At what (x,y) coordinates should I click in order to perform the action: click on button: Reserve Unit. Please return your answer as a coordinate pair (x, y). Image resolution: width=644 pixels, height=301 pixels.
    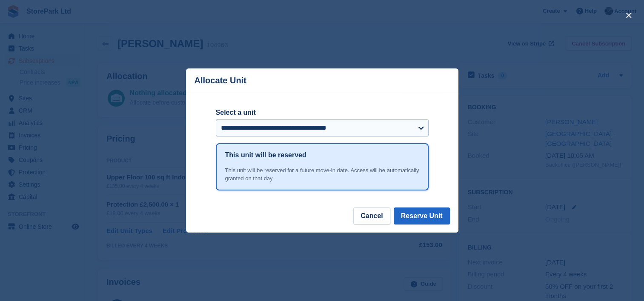
    Looking at the image, I should click on (421, 216).